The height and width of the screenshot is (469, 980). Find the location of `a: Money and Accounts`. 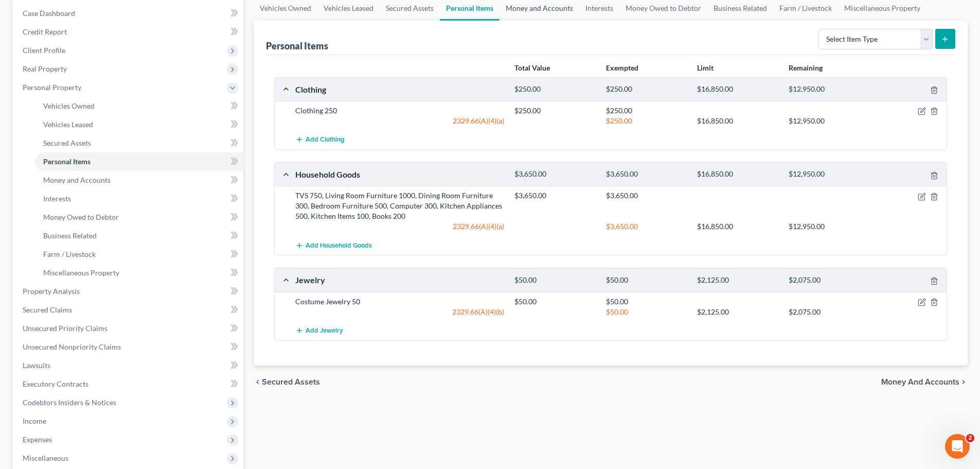

a: Money and Accounts is located at coordinates (139, 181).